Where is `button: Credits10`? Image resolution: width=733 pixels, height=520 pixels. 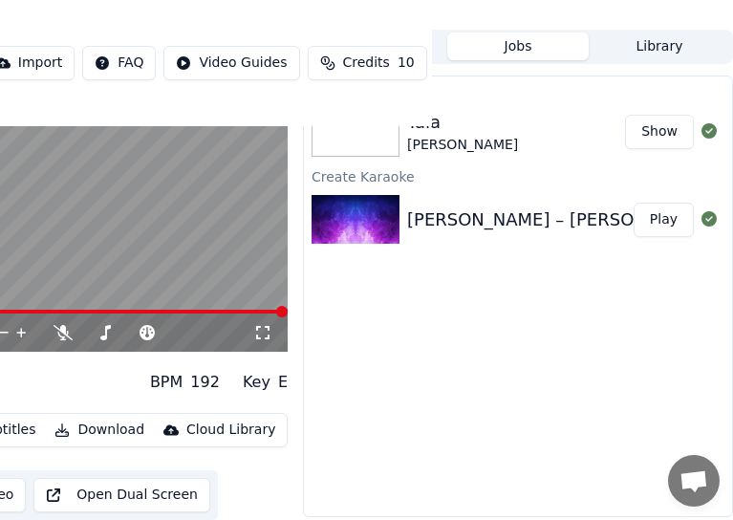
button: Credits10 is located at coordinates (367, 63).